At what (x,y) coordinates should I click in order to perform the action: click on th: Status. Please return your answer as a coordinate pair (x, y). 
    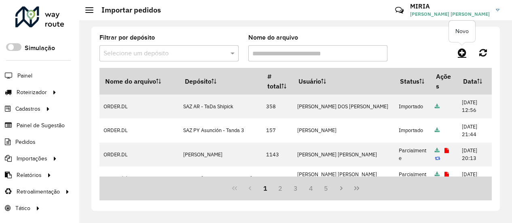
    Looking at the image, I should click on (413, 81).